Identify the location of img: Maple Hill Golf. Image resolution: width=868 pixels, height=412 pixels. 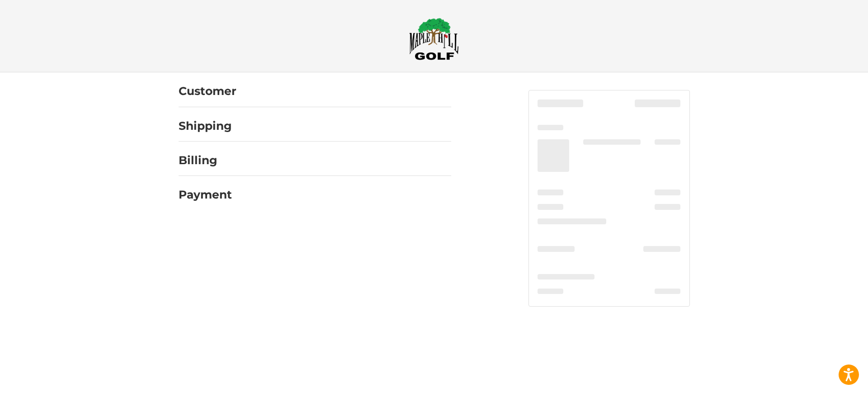
(434, 39).